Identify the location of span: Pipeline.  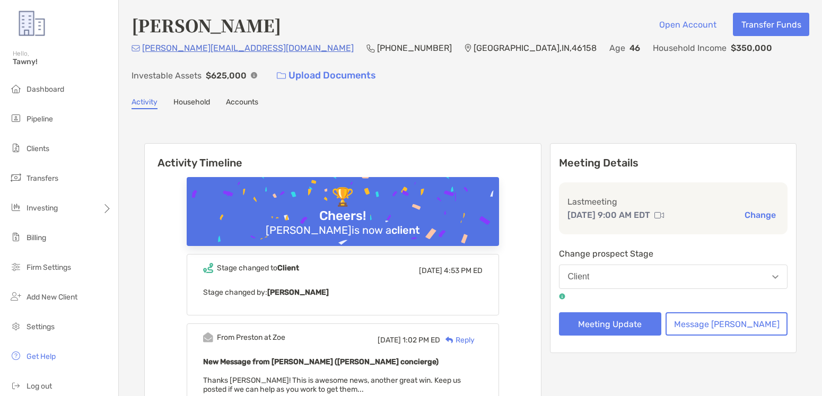
(40, 119).